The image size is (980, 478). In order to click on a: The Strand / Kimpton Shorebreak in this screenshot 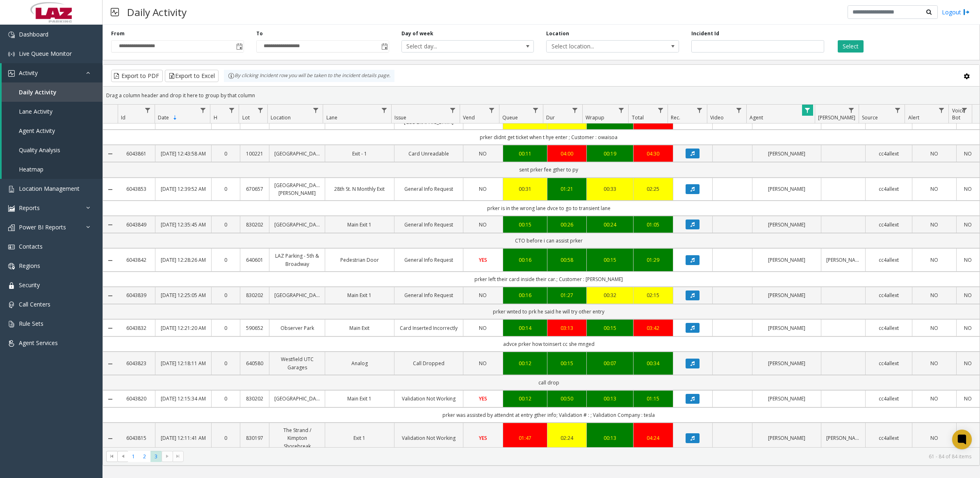, I will do `click(297, 438)`.